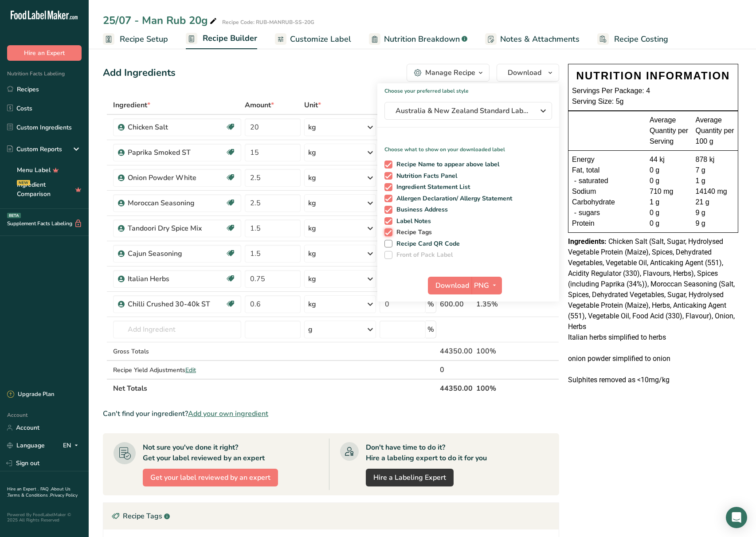 The image size is (756, 537). Describe the element at coordinates (486, 286) in the screenshot. I see `button: PNG` at that location.